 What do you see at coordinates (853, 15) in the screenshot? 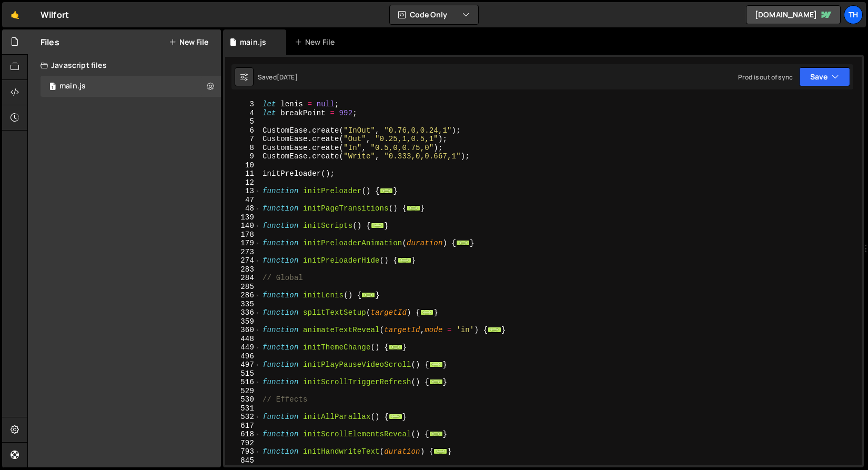
I see `div: Th` at bounding box center [853, 15].